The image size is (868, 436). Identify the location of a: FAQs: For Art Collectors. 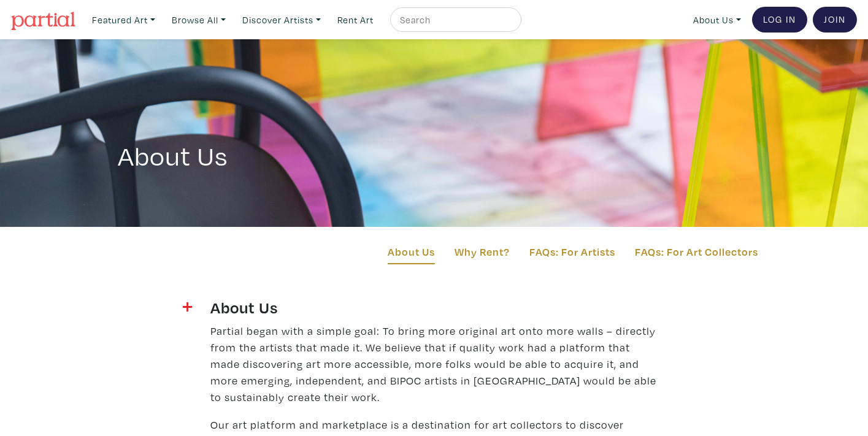
(696, 252).